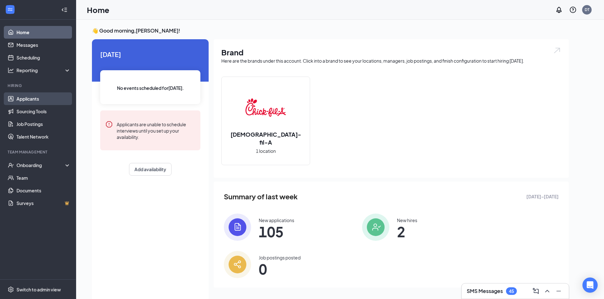 This screenshot has width=604, height=299. What do you see at coordinates (279, 258) in the screenshot?
I see `div: Job postings posted` at bounding box center [279, 258].